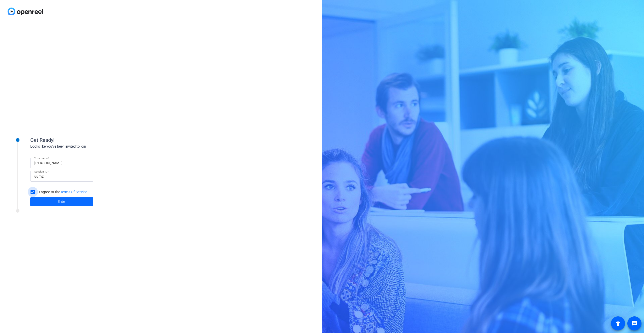 The width and height of the screenshot is (644, 333). What do you see at coordinates (41, 158) in the screenshot?
I see `mat-label: Your name` at bounding box center [41, 158].